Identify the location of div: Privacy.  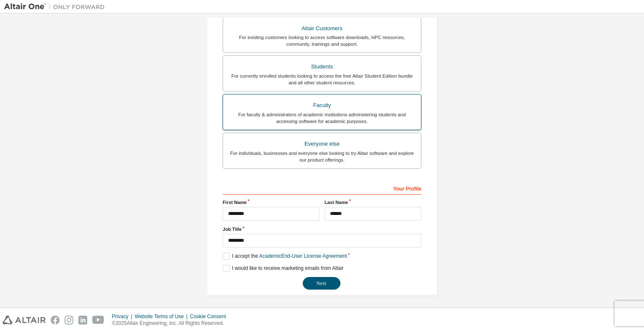
(123, 316).